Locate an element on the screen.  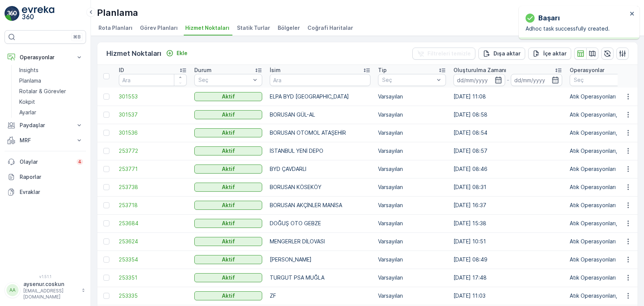
img: logo is located at coordinates (13, 14).